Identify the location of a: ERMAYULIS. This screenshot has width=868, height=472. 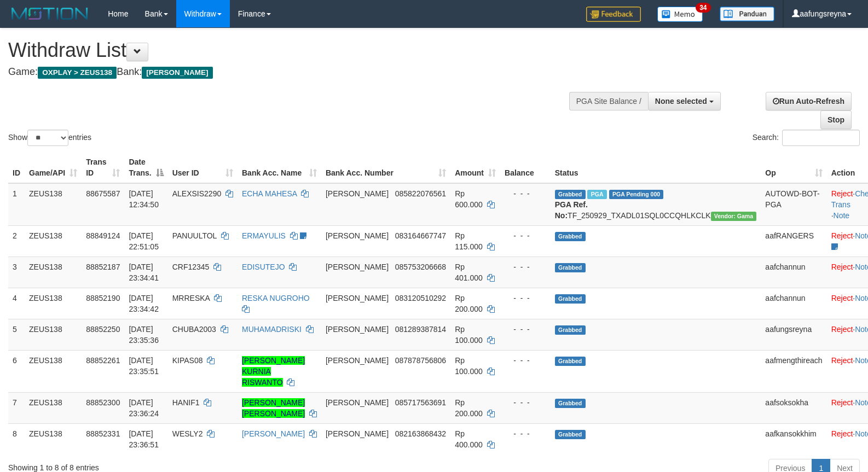
(264, 236).